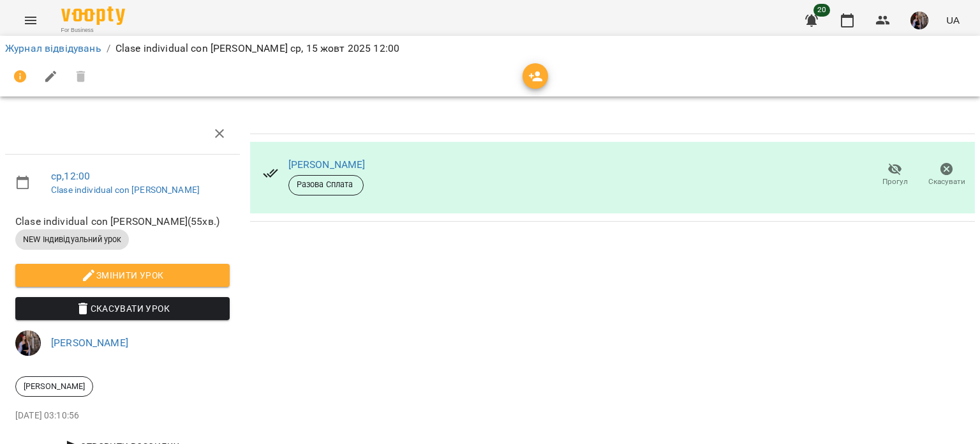  I want to click on button: Змінити урок, so click(123, 276).